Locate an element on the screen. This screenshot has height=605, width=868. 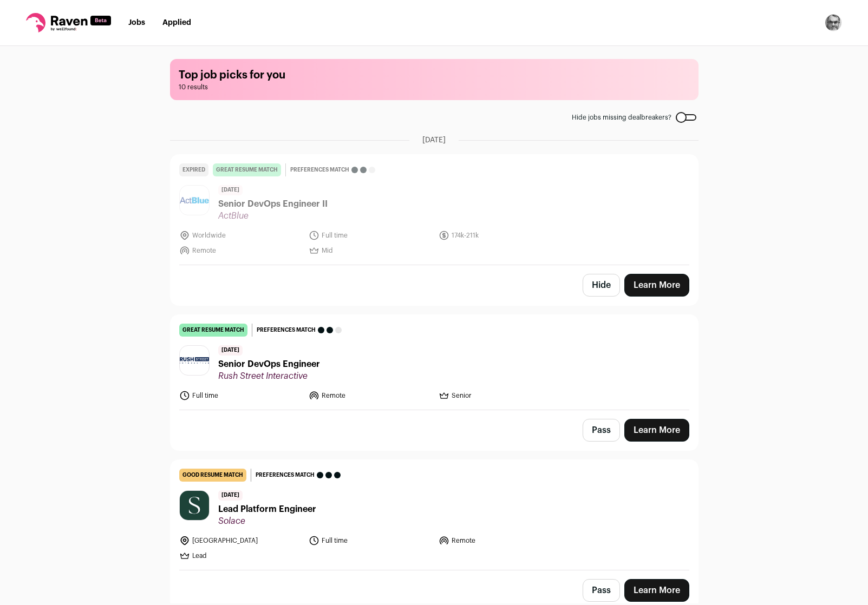
li: Mid is located at coordinates (370, 251).